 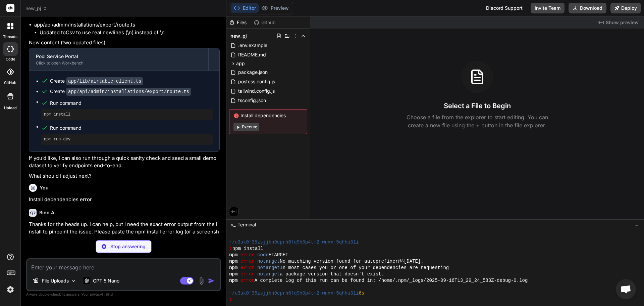 I want to click on p: If you’d like, I can also run through a quick sanity check and seed a small demo dataset to verif..., so click(x=124, y=162).